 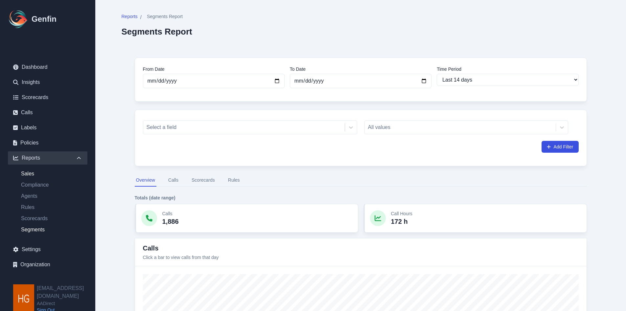 I want to click on span: Reports, so click(x=130, y=16).